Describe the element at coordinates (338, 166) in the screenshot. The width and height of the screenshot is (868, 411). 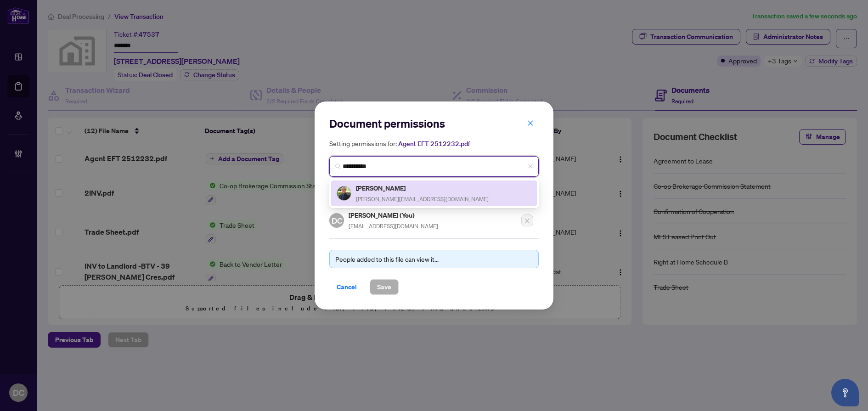
I see `img: search_icon` at that location.